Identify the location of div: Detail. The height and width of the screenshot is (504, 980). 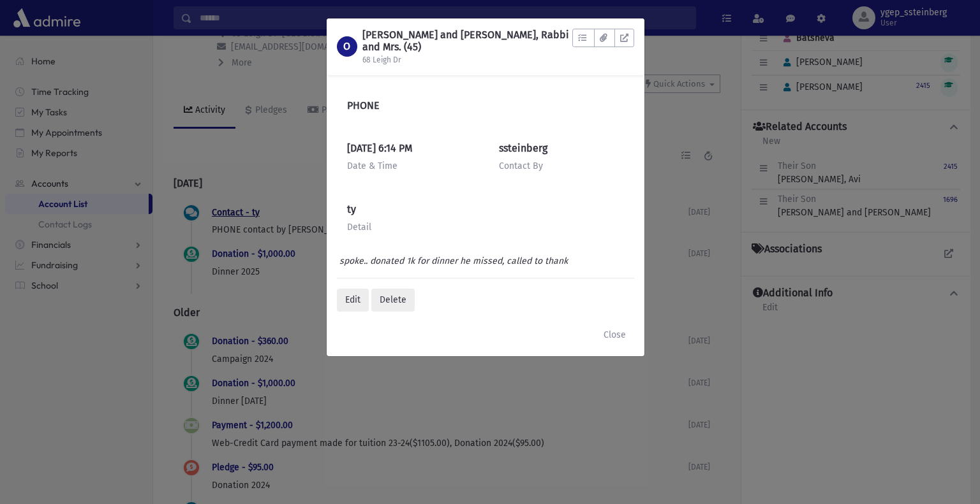
(486, 227).